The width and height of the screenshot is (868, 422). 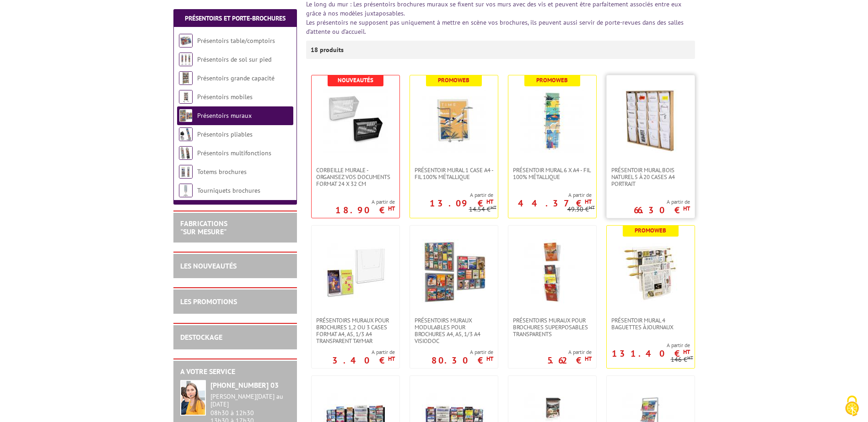 I want to click on a: Présentoirs et Porte-brochures, so click(x=235, y=18).